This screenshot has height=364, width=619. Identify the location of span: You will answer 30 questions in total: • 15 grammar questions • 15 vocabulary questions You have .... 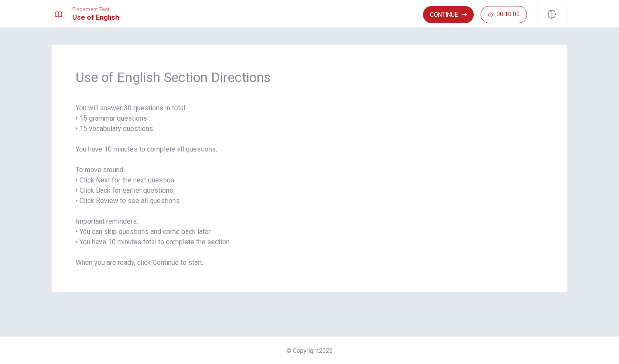
(310, 185).